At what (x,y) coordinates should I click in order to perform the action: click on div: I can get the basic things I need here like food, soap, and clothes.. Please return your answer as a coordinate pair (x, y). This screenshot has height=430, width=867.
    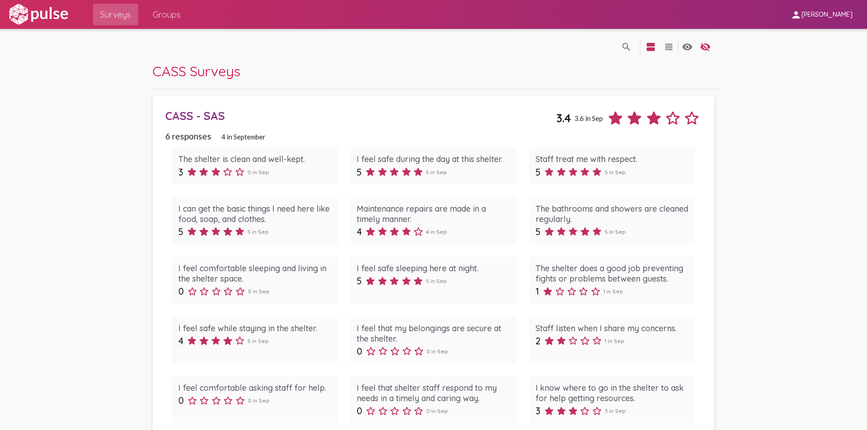
    Looking at the image, I should click on (255, 214).